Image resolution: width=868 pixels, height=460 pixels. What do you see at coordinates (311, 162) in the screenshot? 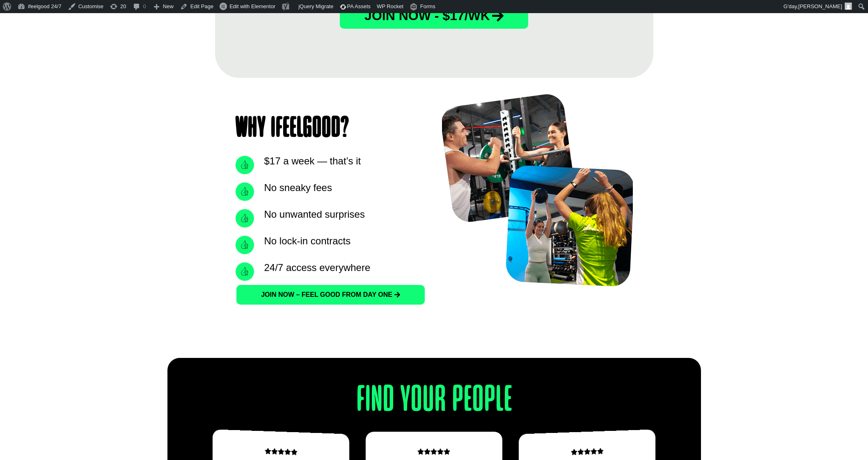
I see `span: $17 a week — that’s it` at bounding box center [311, 162].